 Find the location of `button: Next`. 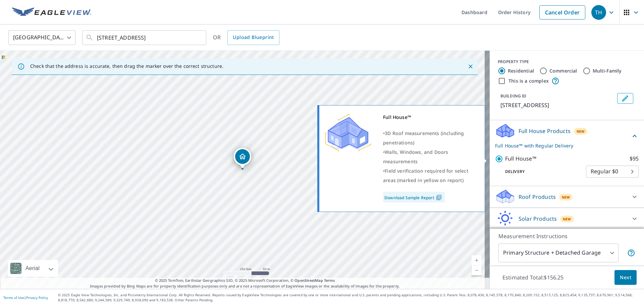

button: Next is located at coordinates (625, 277).